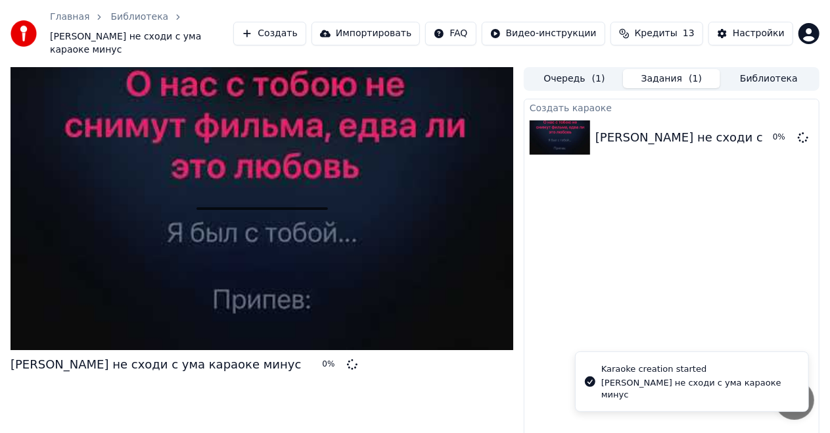 This screenshot has height=433, width=830. What do you see at coordinates (544, 34) in the screenshot?
I see `button: Видео-инструкции` at bounding box center [544, 34].